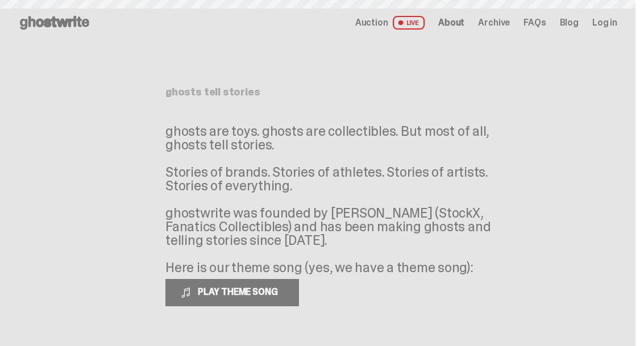  Describe the element at coordinates (452, 23) in the screenshot. I see `span: About` at that location.